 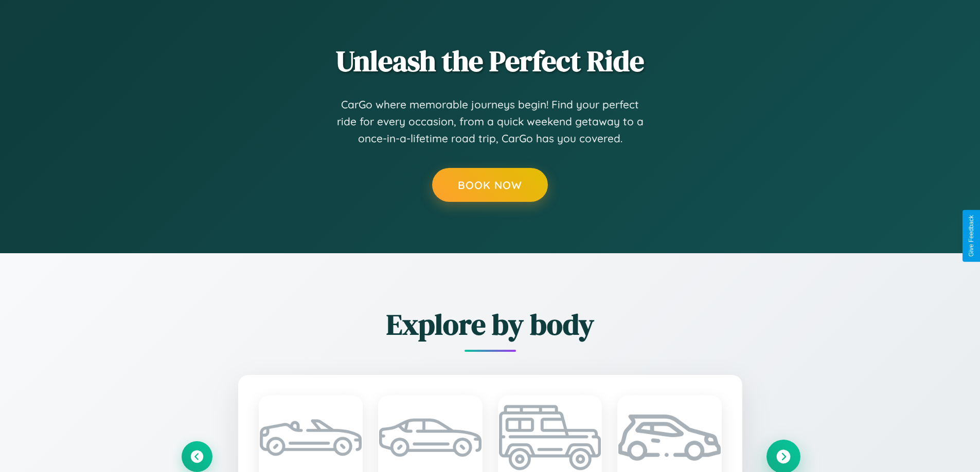 I want to click on p: CarGo where memorable journeys begin! Find your perfect ride for every occasion, from a quick wee..., so click(x=490, y=121).